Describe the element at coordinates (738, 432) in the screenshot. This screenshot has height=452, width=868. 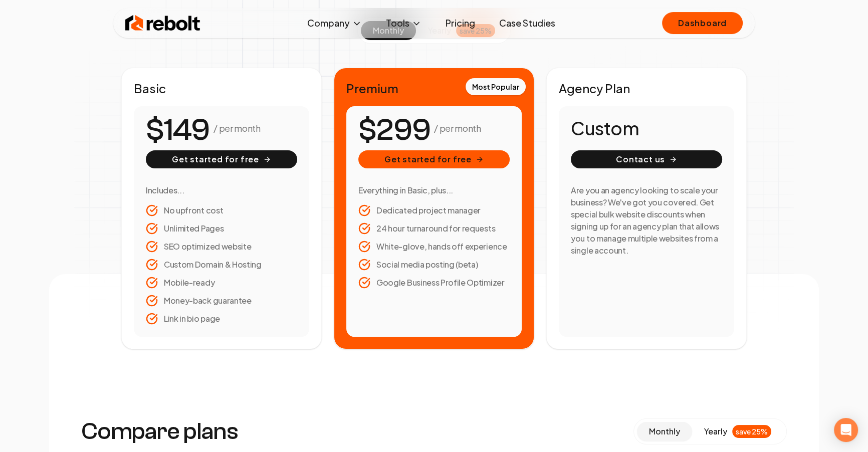
I see `button: yearlysave 25%` at that location.